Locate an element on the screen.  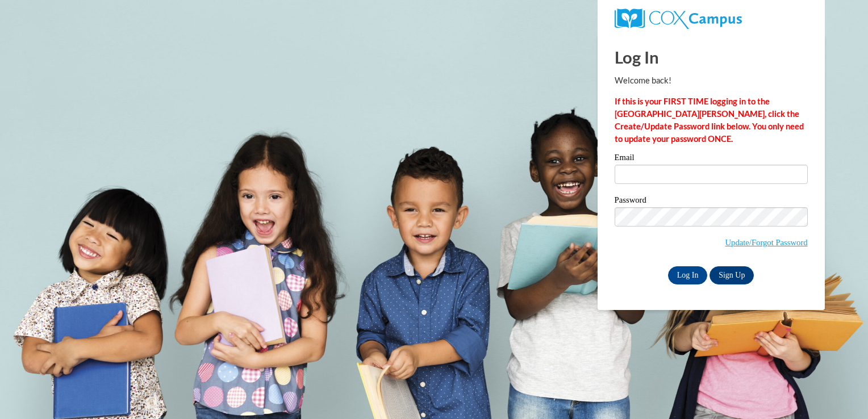
a: Sign Up is located at coordinates (732, 275).